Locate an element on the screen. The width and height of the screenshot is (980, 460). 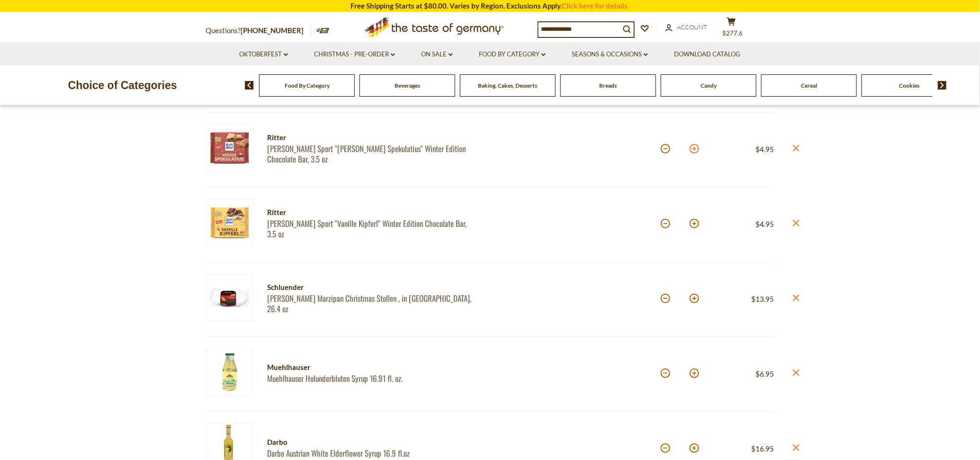
a: Breads is located at coordinates (608, 86).